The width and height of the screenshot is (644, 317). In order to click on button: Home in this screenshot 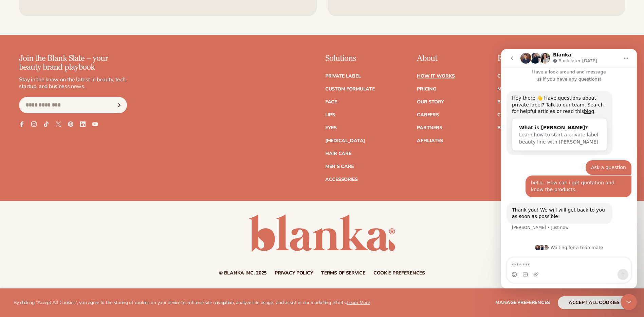, I will do `click(125, 10)`.